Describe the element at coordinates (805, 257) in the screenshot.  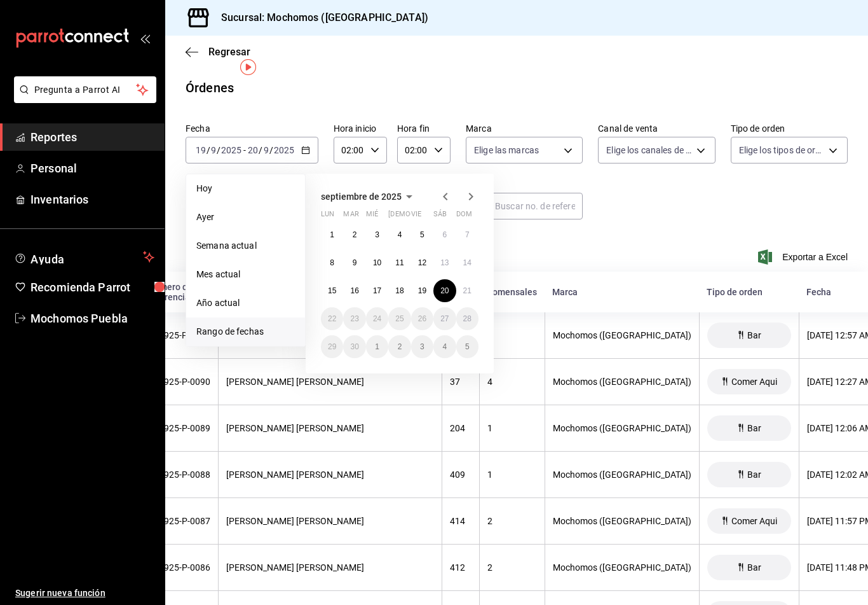
I see `span: Exportar a Excel` at that location.